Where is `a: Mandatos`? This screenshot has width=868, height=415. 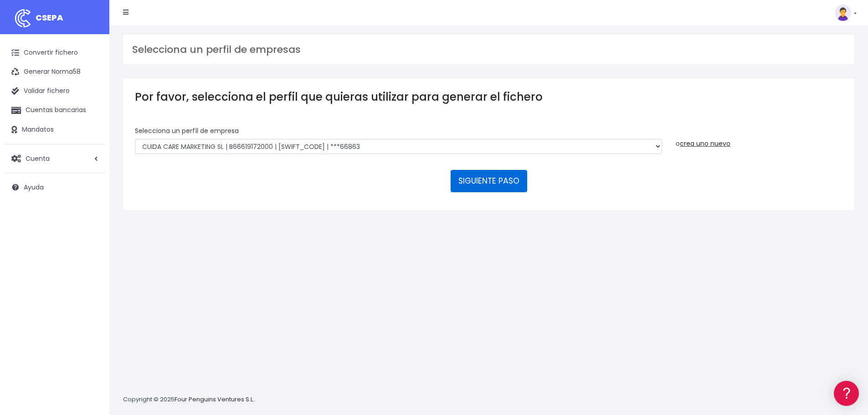
a: Mandatos is located at coordinates (54, 130).